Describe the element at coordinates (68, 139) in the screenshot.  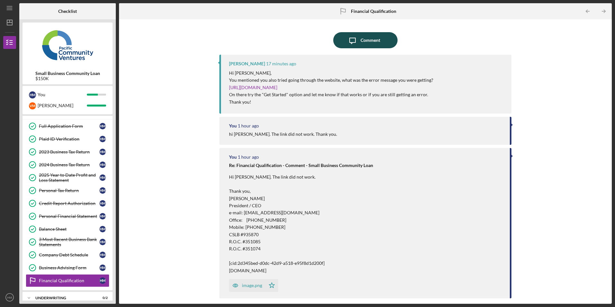
I see `a: Plaid ID VerificationHM` at that location.